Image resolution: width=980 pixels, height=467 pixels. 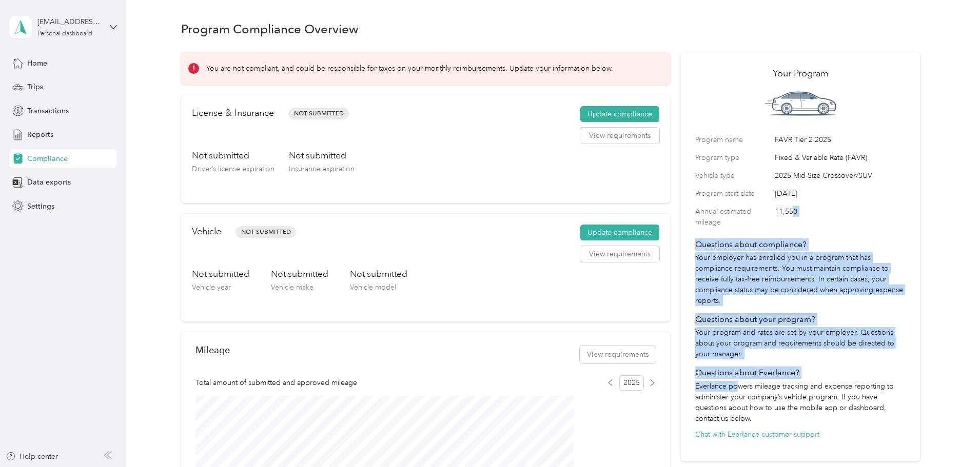 What do you see at coordinates (32, 456) in the screenshot?
I see `div: Help center` at bounding box center [32, 456].